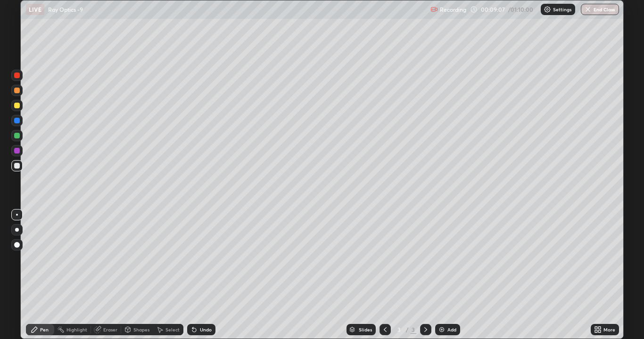  I want to click on div: Eraser, so click(110, 329).